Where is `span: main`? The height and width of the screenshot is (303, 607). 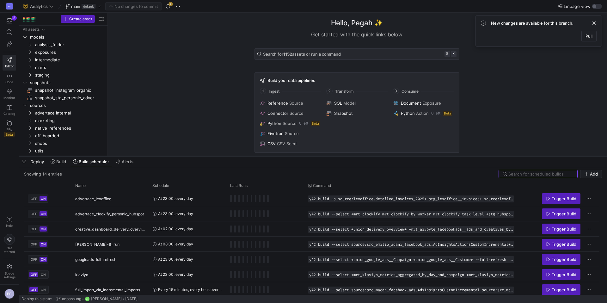
span: main is located at coordinates (75, 6).